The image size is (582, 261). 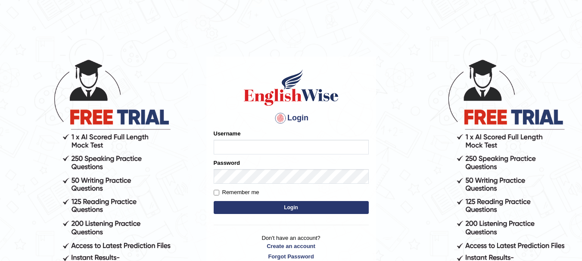 I want to click on img: Logo of English Wise sign in for intelligent practice with AI, so click(x=291, y=87).